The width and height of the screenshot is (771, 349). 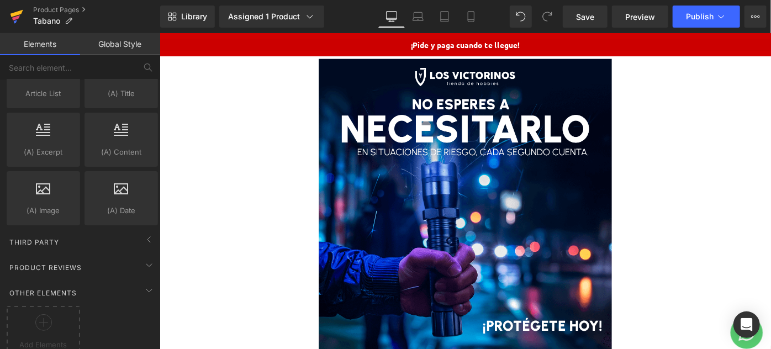 I want to click on span: (A) Title, so click(x=121, y=93).